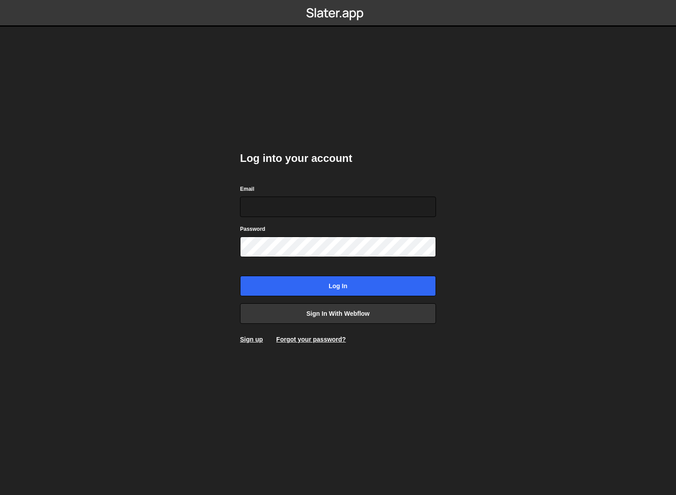  I want to click on a: Sign up, so click(251, 340).